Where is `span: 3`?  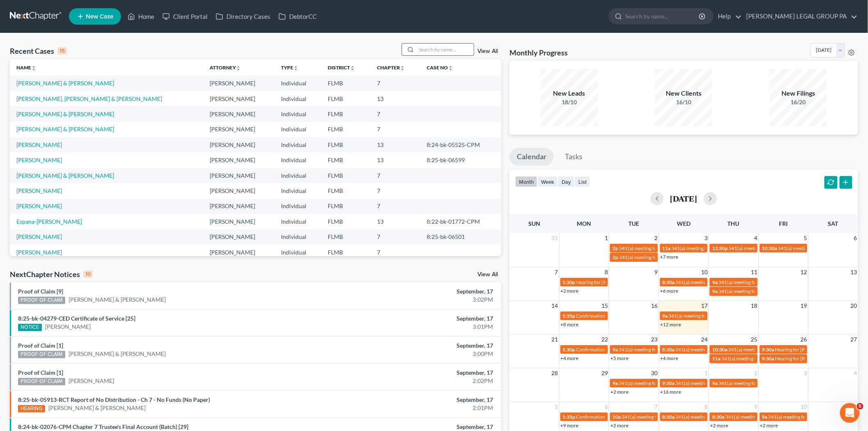 span: 3 is located at coordinates (706, 238).